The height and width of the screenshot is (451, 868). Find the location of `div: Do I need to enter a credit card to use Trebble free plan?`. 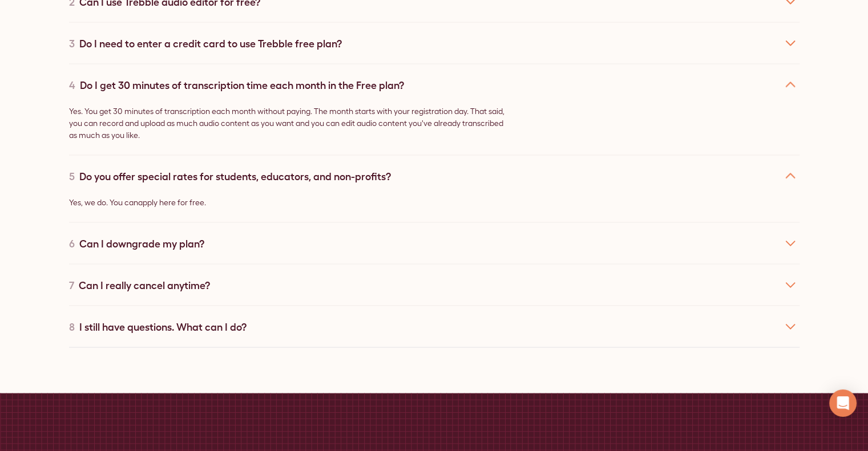

div: Do I need to enter a credit card to use Trebble free plan? is located at coordinates (211, 43).